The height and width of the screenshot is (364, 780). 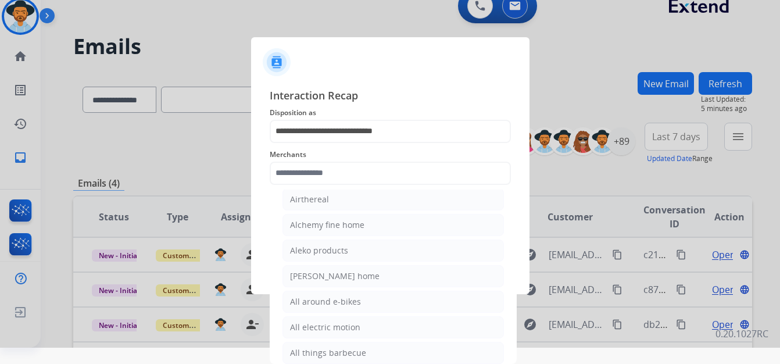 I want to click on span: Disposition as, so click(x=390, y=113).